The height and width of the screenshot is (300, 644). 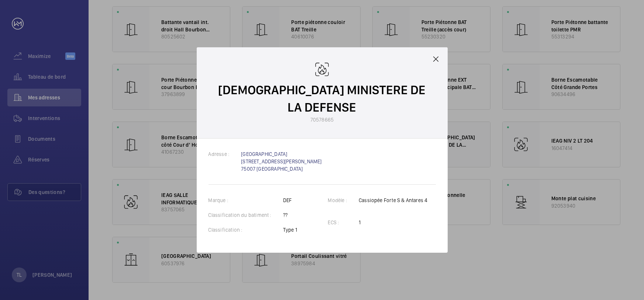 What do you see at coordinates (290, 200) in the screenshot?
I see `p: DEF` at bounding box center [290, 200].